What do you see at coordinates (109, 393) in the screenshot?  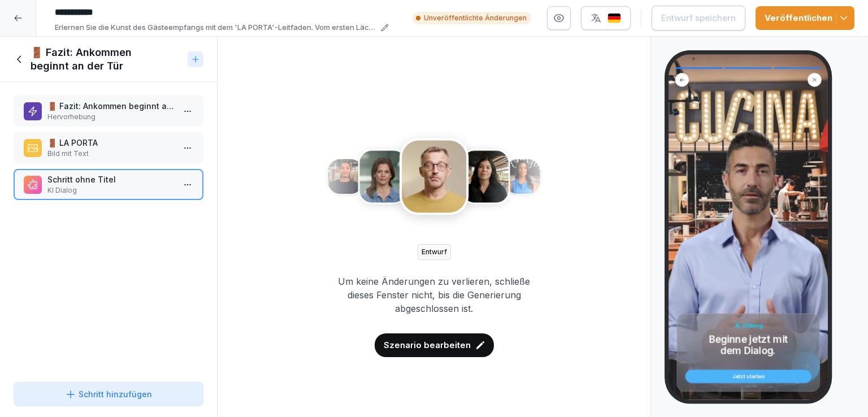 I see `button: Schritt hinzufügen` at bounding box center [109, 393].